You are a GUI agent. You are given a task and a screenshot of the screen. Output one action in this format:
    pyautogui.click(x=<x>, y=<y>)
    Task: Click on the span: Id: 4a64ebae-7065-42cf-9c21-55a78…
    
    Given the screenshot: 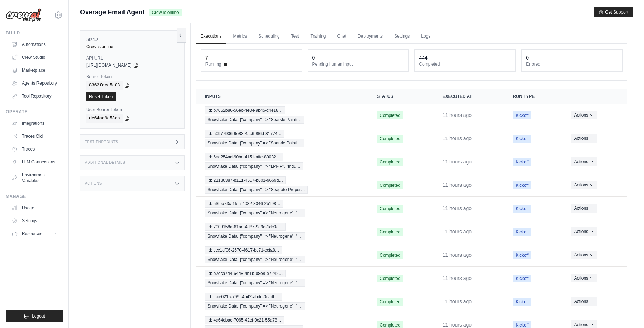 What is the action you would take?
    pyautogui.click(x=245, y=320)
    